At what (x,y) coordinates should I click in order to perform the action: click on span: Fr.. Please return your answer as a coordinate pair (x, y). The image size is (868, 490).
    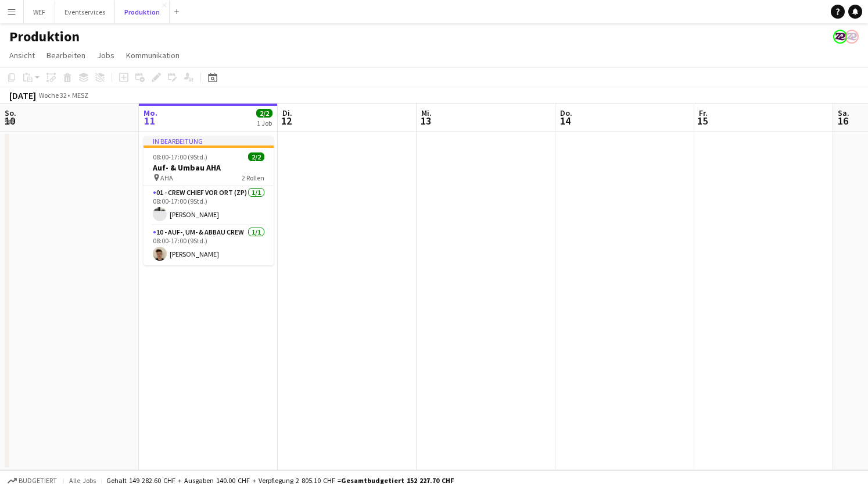
    Looking at the image, I should click on (703, 113).